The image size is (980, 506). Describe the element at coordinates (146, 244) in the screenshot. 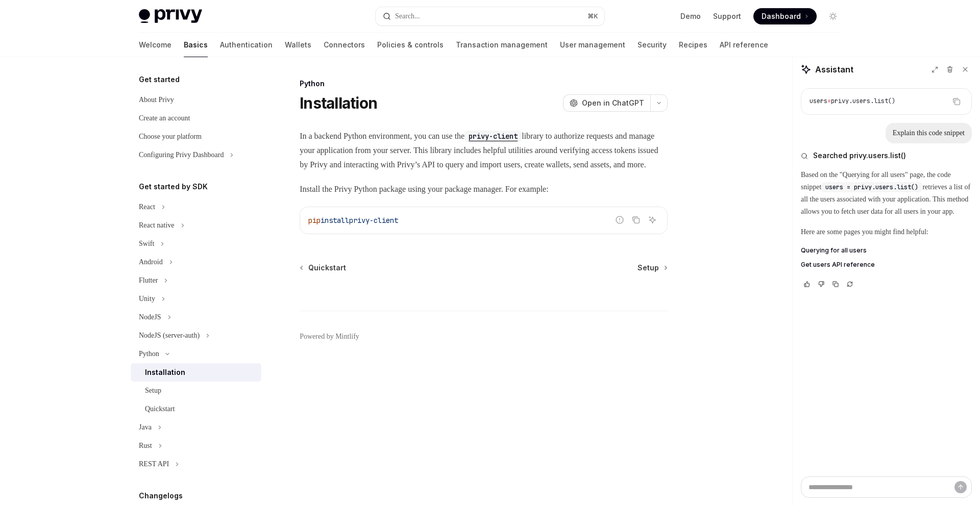

I see `div: Swift` at that location.